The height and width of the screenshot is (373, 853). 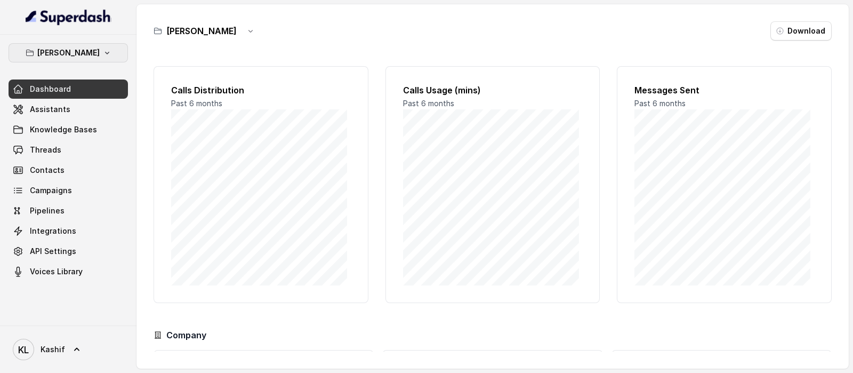 I want to click on a: API Settings, so click(x=68, y=251).